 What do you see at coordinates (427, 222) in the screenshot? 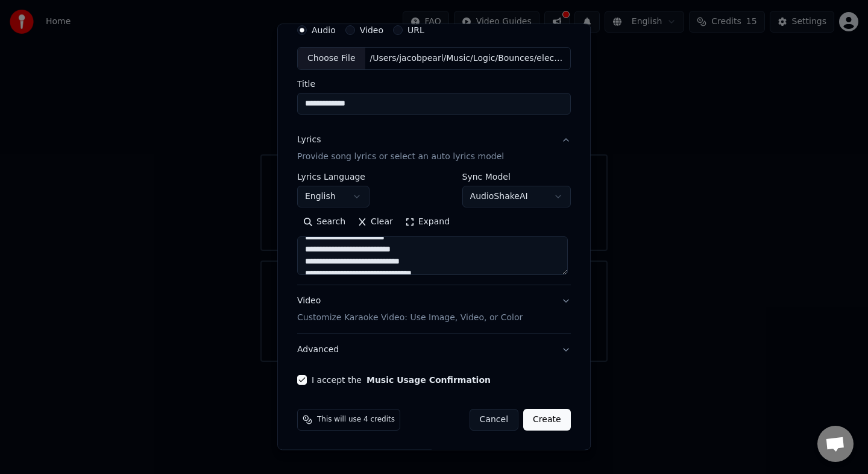
I see `button: Expand` at bounding box center [427, 222].